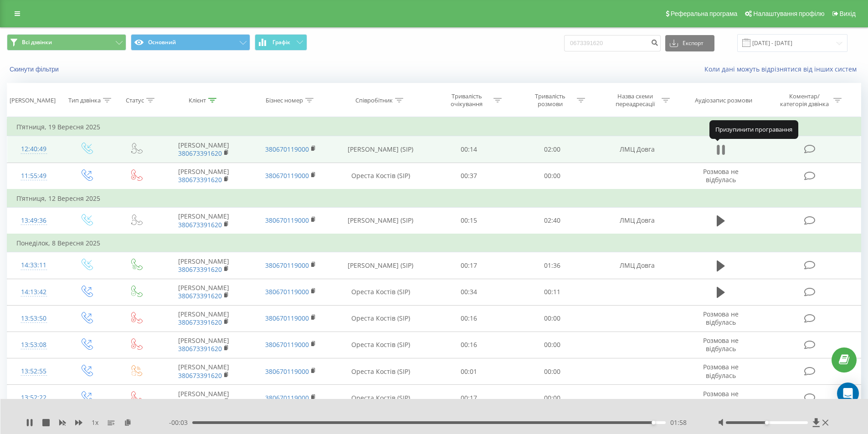  I want to click on div: Тривалість очікування, so click(467, 100).